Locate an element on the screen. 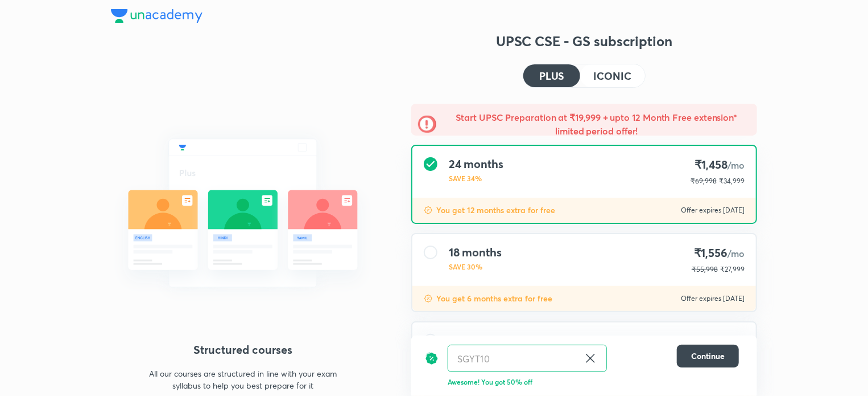 The image size is (868, 396). span: ₹34,999 is located at coordinates (732, 181).